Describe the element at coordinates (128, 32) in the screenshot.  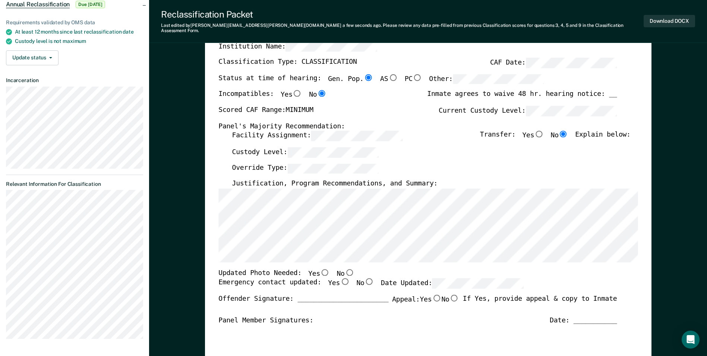
I see `span: date` at that location.